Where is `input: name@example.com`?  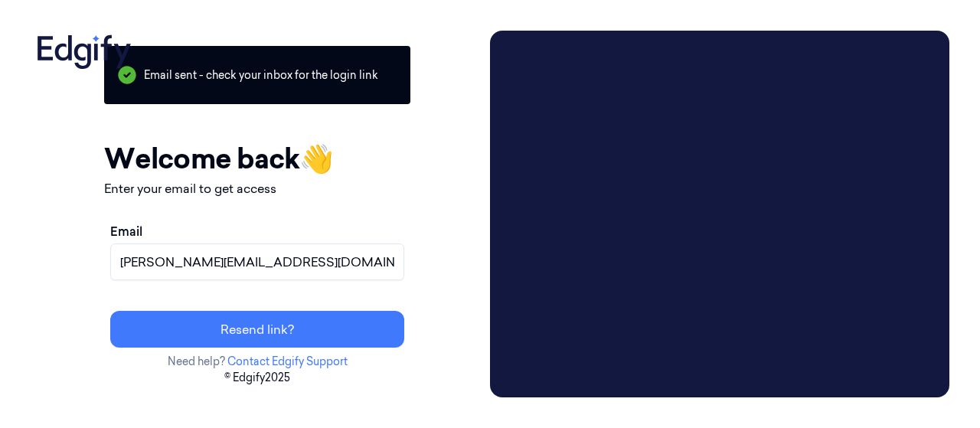
input: name@example.com is located at coordinates (257, 262).